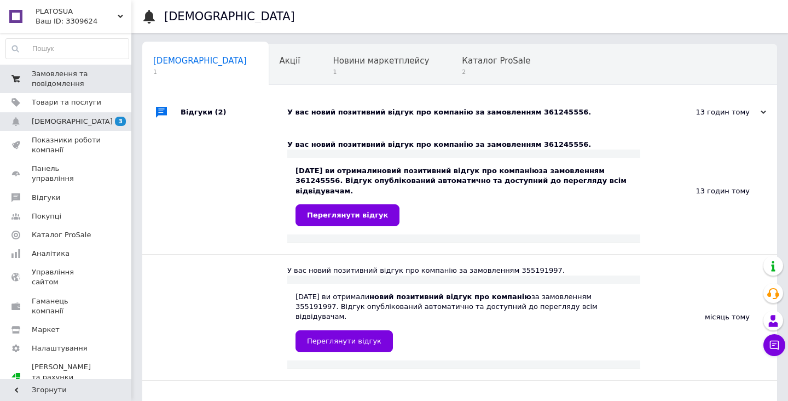 The width and height of the screenshot is (788, 401). What do you see at coordinates (66, 145) in the screenshot?
I see `span: Показники роботи компанії` at bounding box center [66, 145].